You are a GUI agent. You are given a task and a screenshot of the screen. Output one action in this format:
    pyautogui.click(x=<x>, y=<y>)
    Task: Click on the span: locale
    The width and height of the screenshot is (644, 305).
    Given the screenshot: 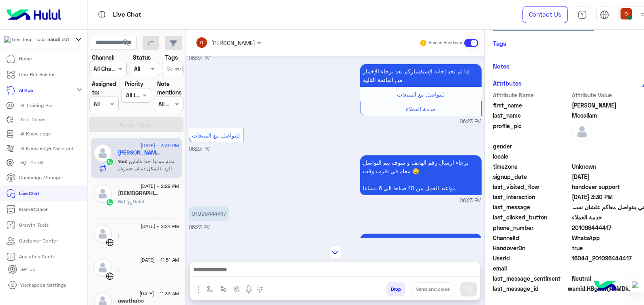 What is the action you would take?
    pyautogui.click(x=531, y=156)
    